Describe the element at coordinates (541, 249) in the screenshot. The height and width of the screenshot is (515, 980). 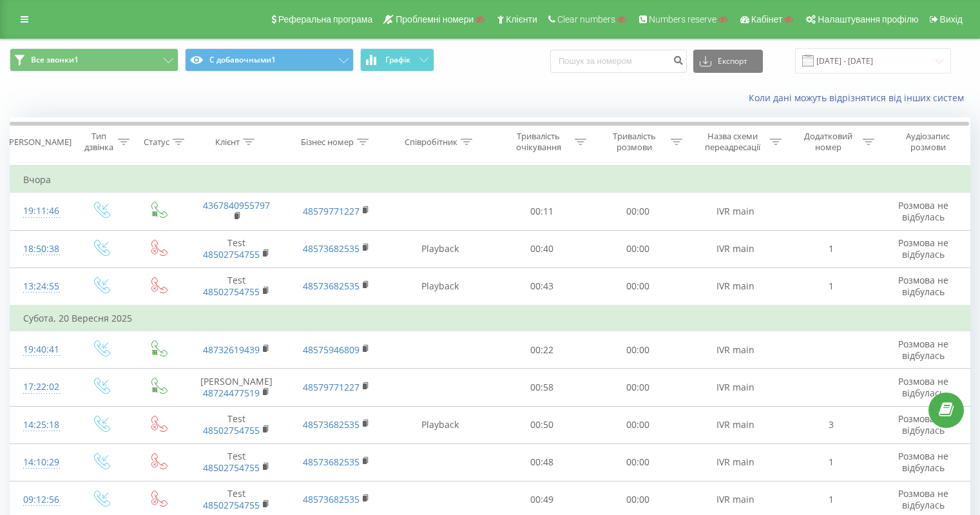
I see `td: 00:40` at that location.